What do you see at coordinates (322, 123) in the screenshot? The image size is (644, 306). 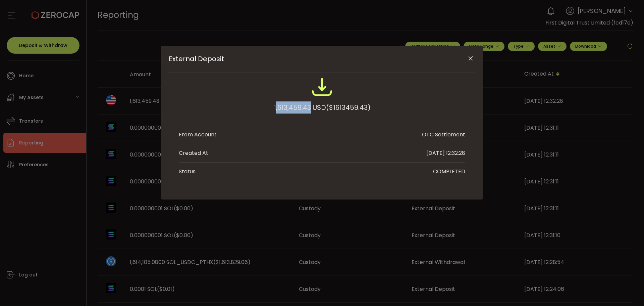 I see `div: External Deposit` at bounding box center [322, 123].